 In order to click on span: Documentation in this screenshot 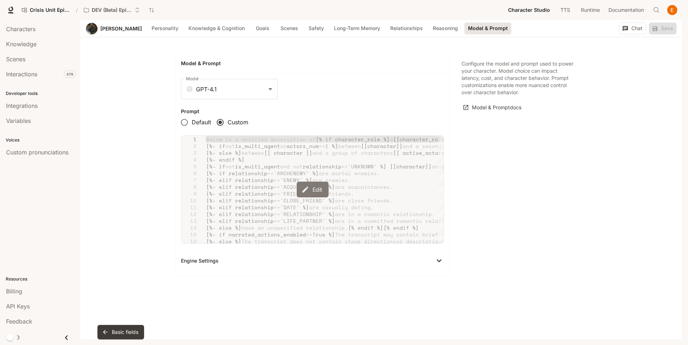, I will do `click(626, 10)`.